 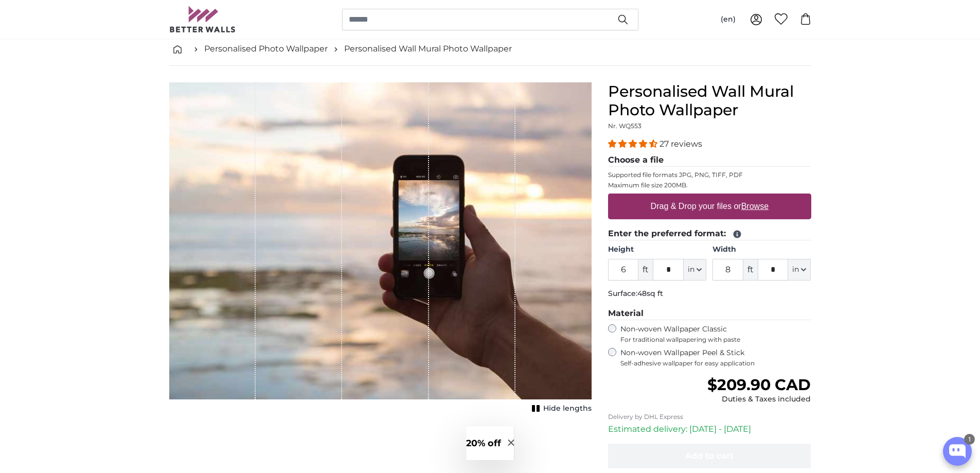 I want to click on span: 27 reviews, so click(x=681, y=144).